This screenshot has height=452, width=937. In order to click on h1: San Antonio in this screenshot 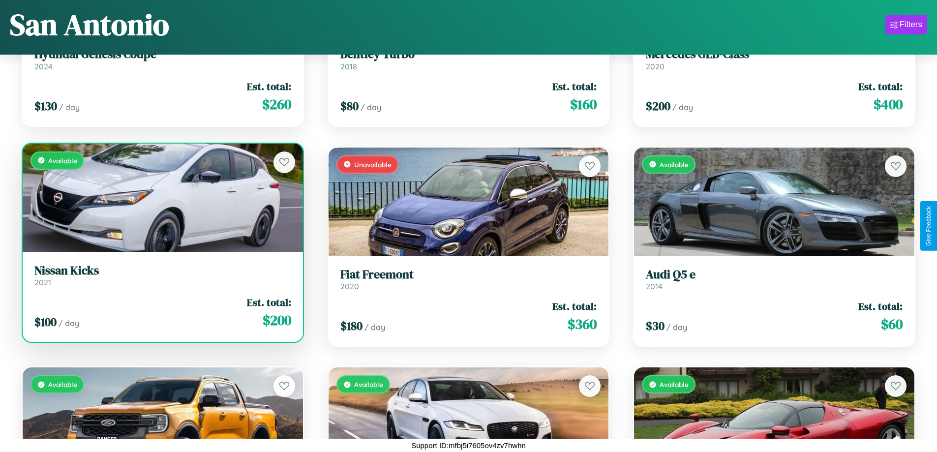, I will do `click(90, 25)`.